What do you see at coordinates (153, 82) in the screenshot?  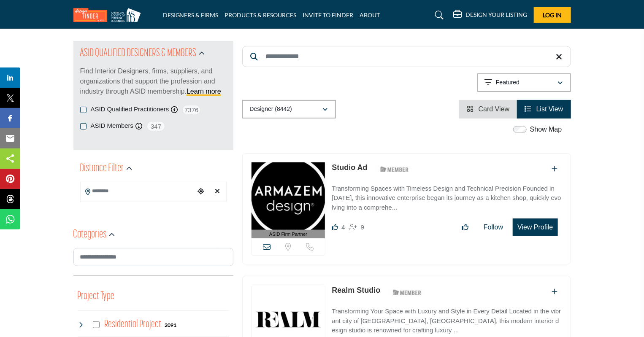 I see `p: Find Interior Designers, firms, suppliers, and organizations that support the profession and indu...` at bounding box center [153, 82].